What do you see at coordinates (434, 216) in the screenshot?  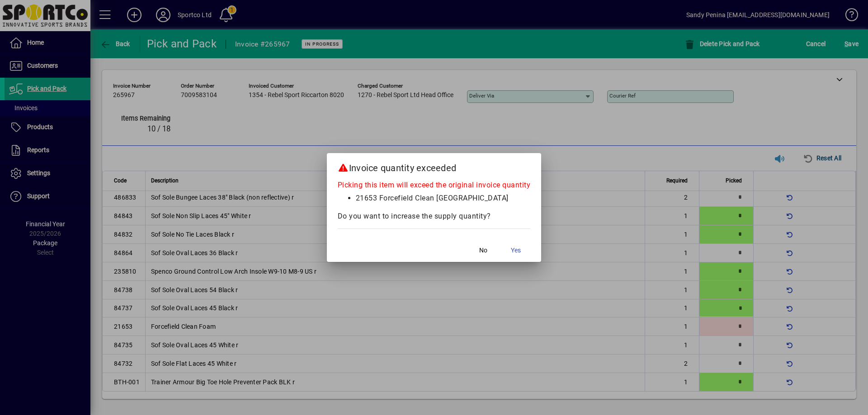 I see `div: Do you want to increase the supply quantity?` at bounding box center [434, 216].